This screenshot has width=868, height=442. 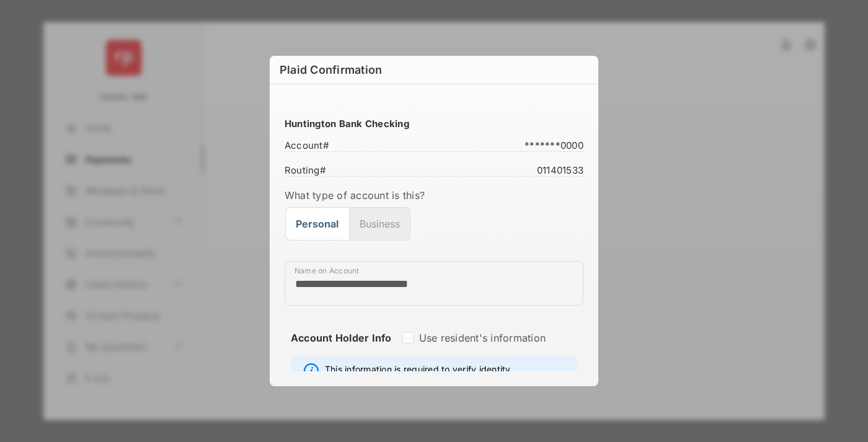 I want to click on label: What type of account is this?, so click(x=434, y=195).